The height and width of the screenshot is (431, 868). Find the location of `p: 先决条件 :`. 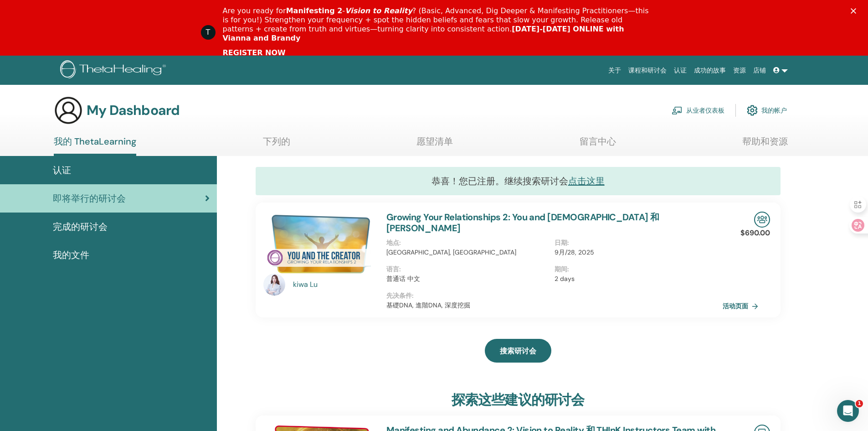

p: 先决条件 : is located at coordinates (554, 295).